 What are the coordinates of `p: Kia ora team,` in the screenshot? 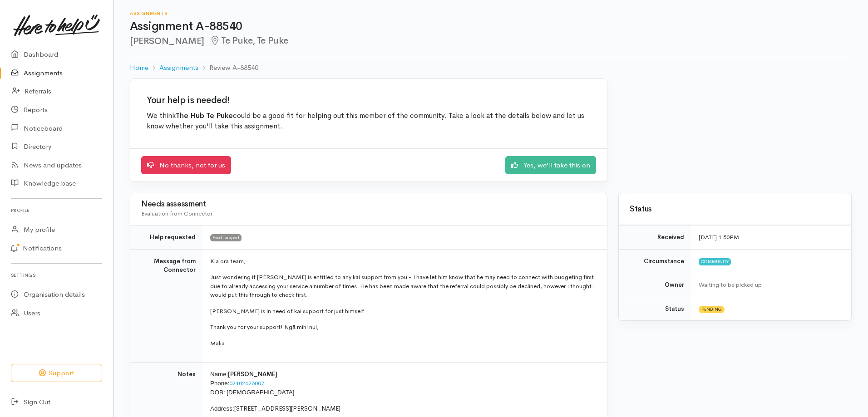 It's located at (403, 261).